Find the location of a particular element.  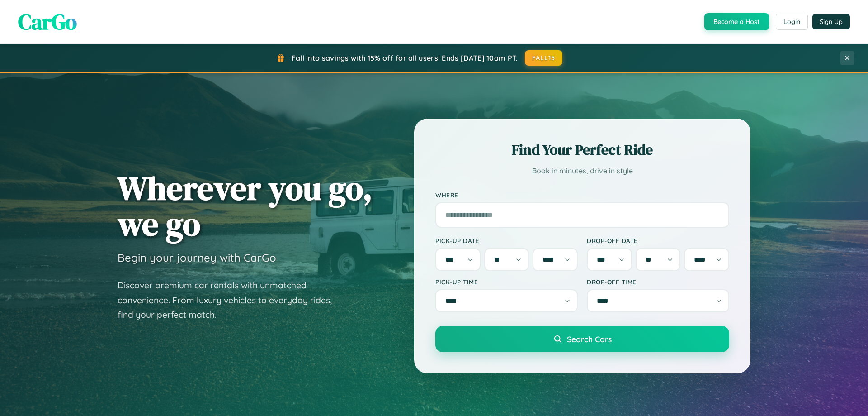

h2: Find Your Perfect Ride is located at coordinates (583, 150).